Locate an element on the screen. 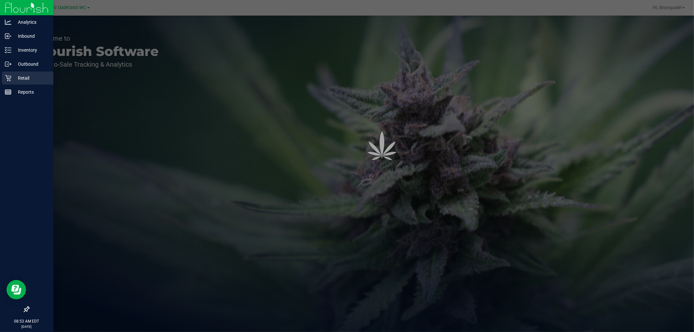  inline-svg: Inbound is located at coordinates (8, 36).